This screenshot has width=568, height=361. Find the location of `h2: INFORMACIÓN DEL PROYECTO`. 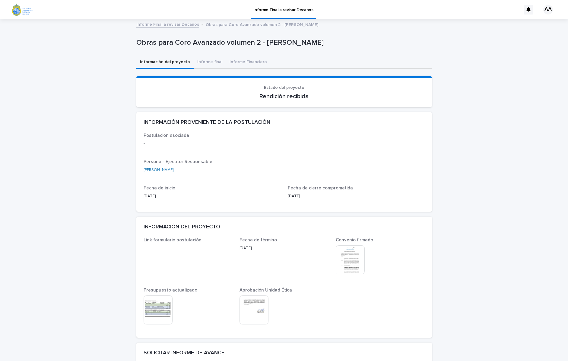

h2: INFORMACIÓN DEL PROYECTO is located at coordinates (182, 227).